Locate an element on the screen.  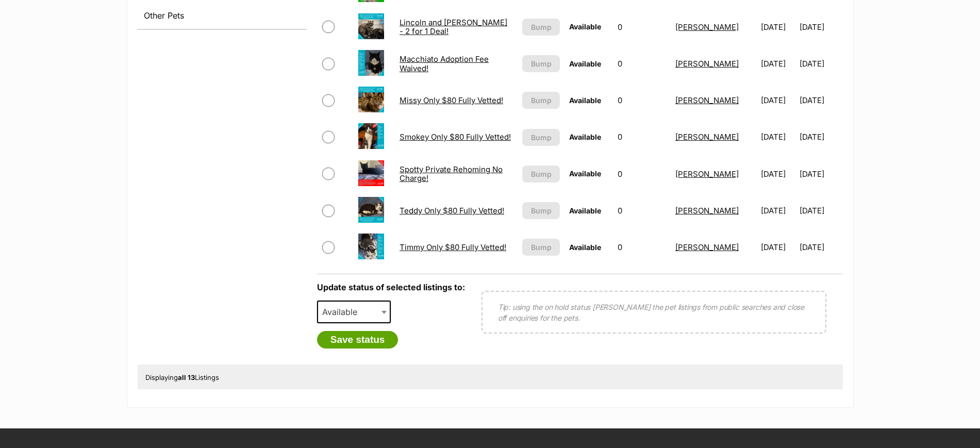
a: Missy Only $80 Fully Vetted! is located at coordinates (451, 100).